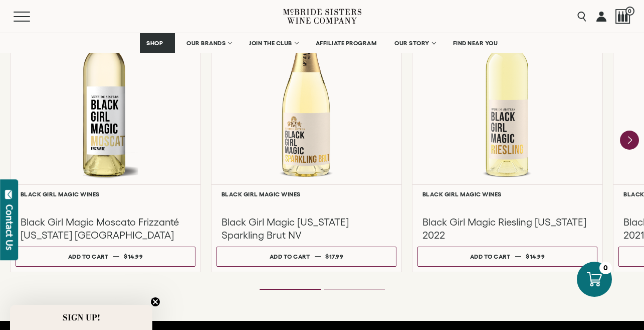  I want to click on a: SHOP, so click(158, 43).